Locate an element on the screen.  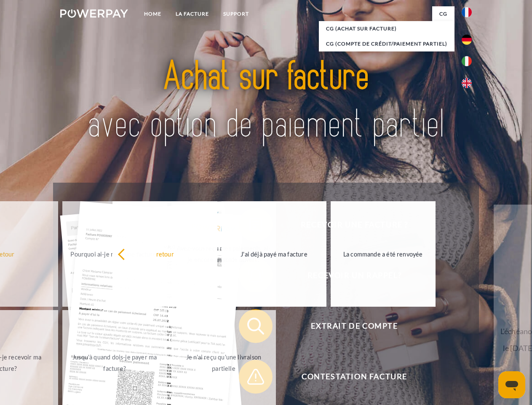
a: Extrait de compte is located at coordinates (348, 326).